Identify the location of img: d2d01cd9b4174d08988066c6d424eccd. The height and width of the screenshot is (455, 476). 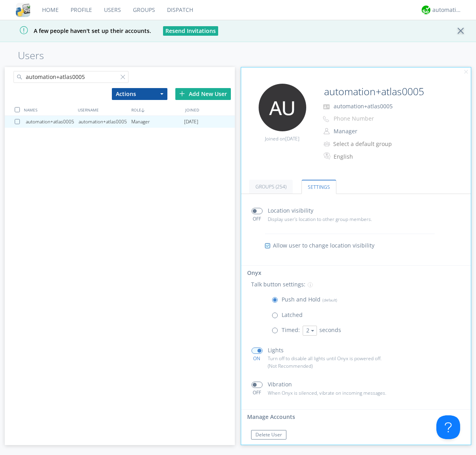
(426, 10).